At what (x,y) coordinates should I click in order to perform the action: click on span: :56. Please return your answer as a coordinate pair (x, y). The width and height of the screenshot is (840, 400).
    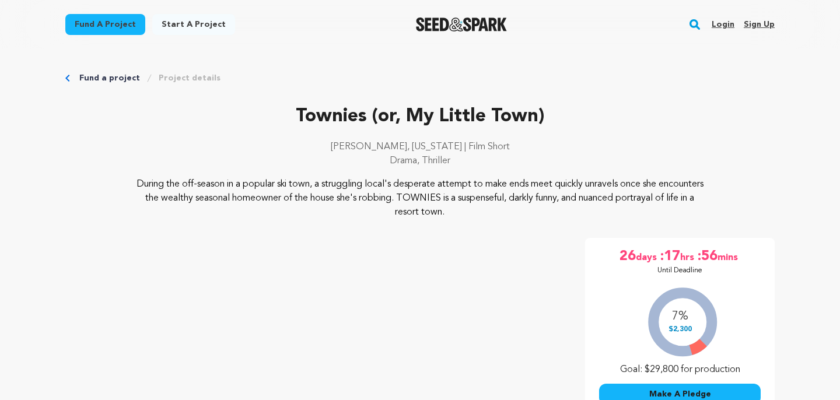
    Looking at the image, I should click on (707, 257).